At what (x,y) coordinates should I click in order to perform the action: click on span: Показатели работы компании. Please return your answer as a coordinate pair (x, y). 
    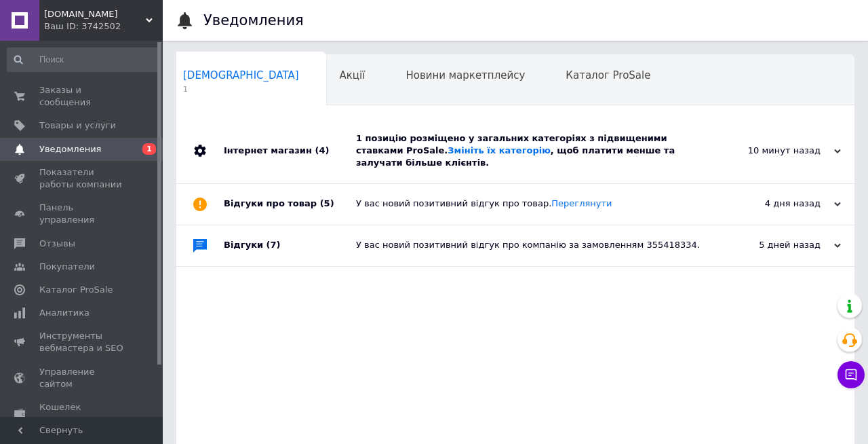
    Looking at the image, I should click on (82, 179).